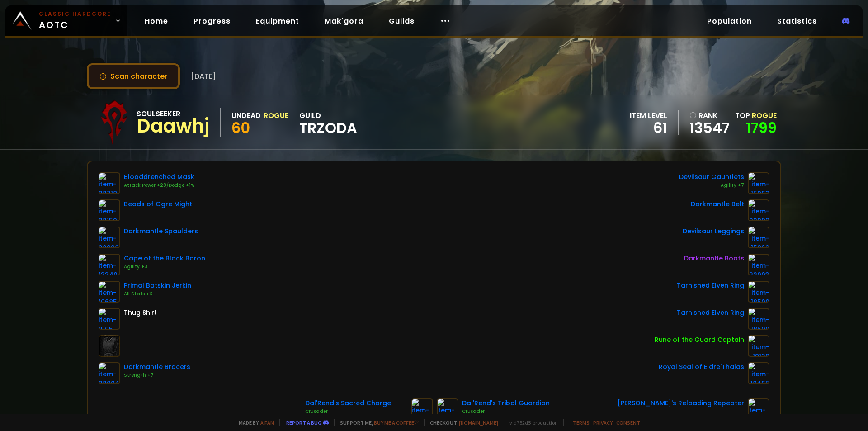 The width and height of the screenshot is (868, 431). Describe the element at coordinates (648, 128) in the screenshot. I see `div: 61` at that location.